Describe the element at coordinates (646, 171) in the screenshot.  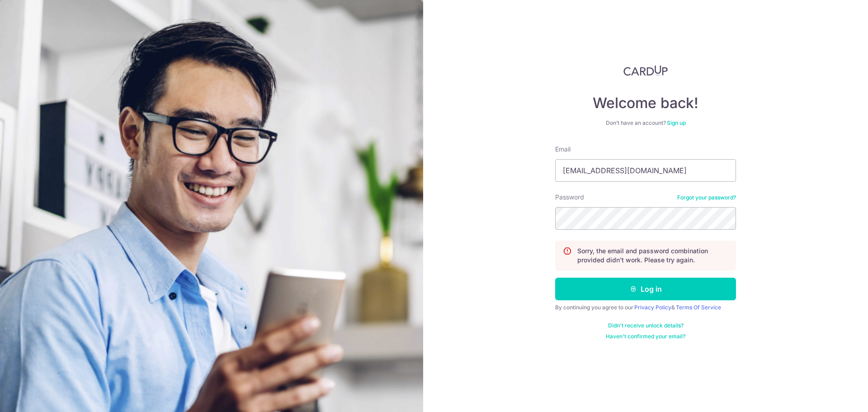
I see `input: Enter your Email` at that location.